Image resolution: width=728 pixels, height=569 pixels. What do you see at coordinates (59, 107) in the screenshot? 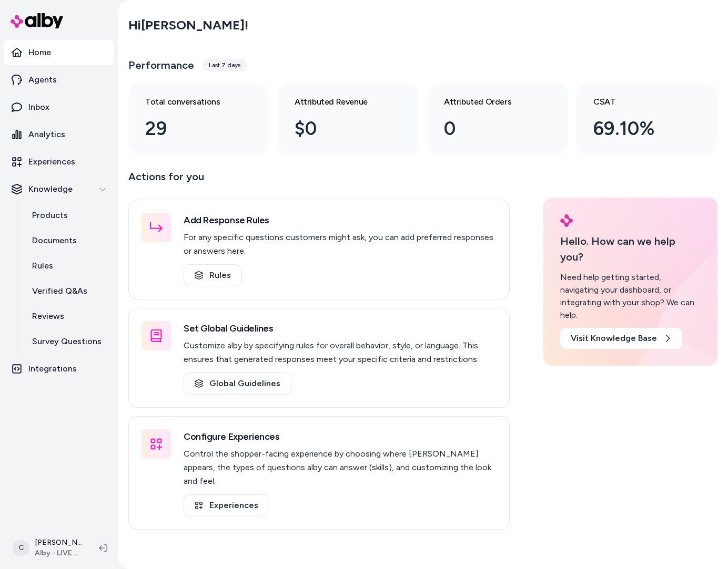
I see `a: Inbox` at bounding box center [59, 107].